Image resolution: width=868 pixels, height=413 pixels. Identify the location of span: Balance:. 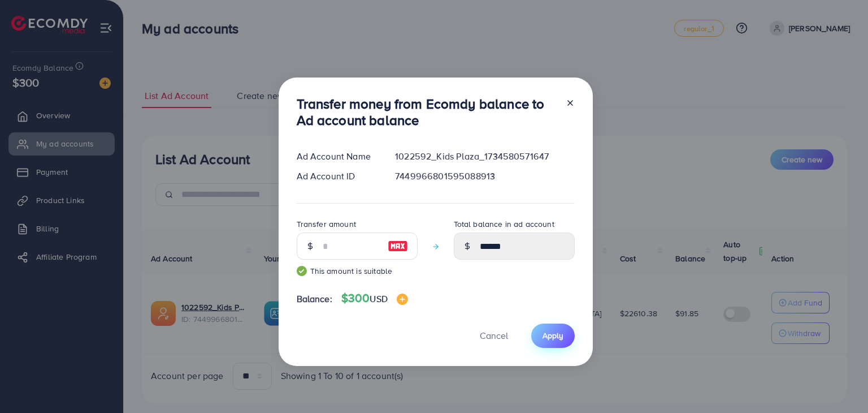
(314, 298).